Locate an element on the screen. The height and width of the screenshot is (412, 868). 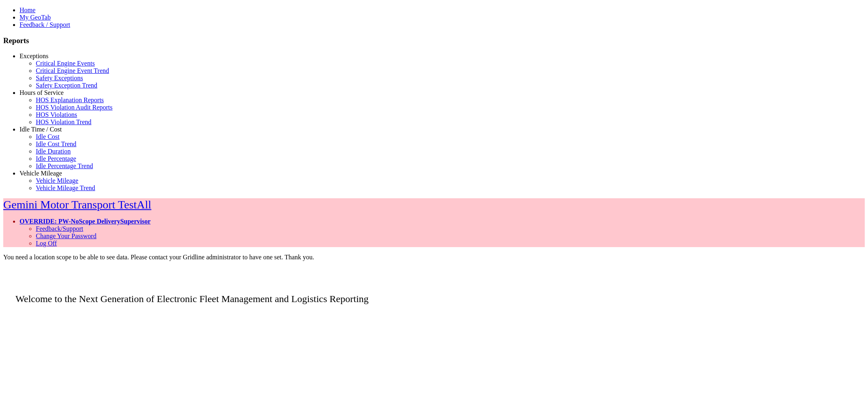
a: Critical Engine Event Trend is located at coordinates (73, 70).